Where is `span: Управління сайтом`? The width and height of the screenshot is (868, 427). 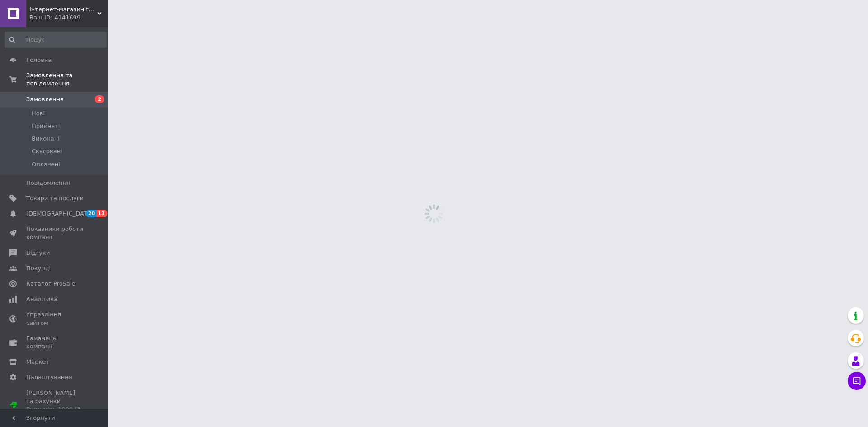
span: Управління сайтом is located at coordinates (54, 318).